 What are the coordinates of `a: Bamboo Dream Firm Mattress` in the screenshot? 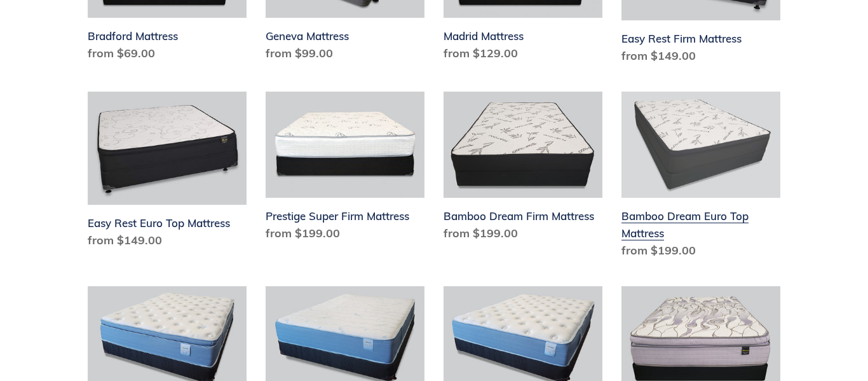 It's located at (523, 169).